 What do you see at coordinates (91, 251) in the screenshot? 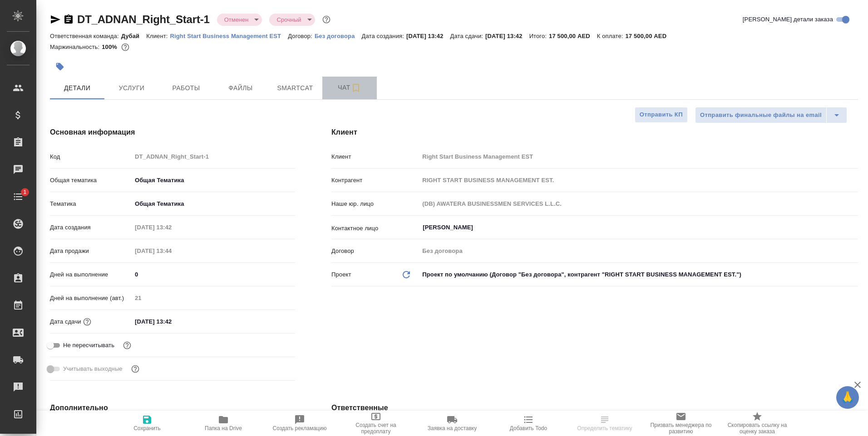
I see `p: Дата продажи` at bounding box center [91, 251].